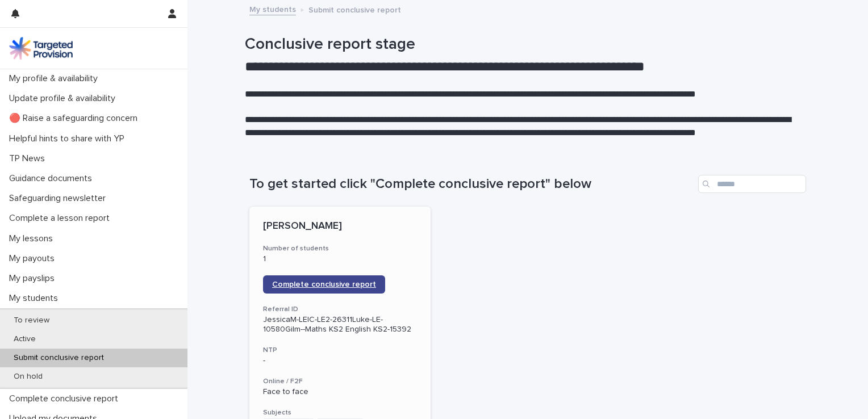 This screenshot has height=419, width=868. What do you see at coordinates (752, 184) in the screenshot?
I see `div: Search` at bounding box center [752, 184].